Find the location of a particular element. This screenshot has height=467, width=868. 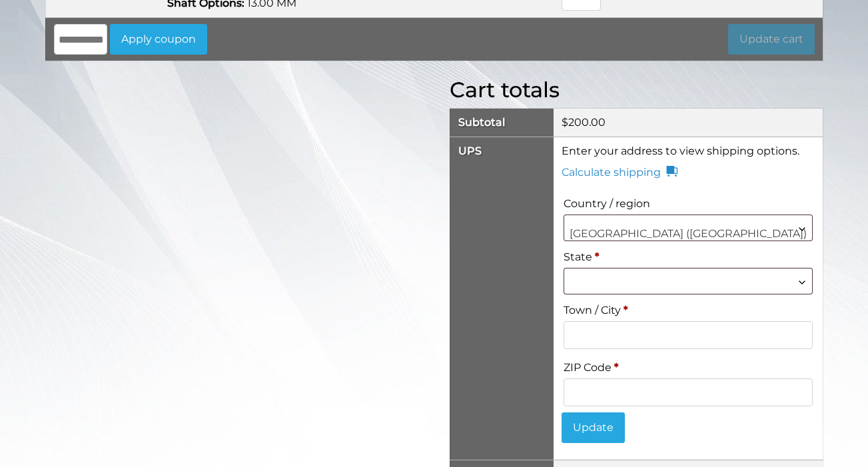

label: Town / City is located at coordinates (688, 310).